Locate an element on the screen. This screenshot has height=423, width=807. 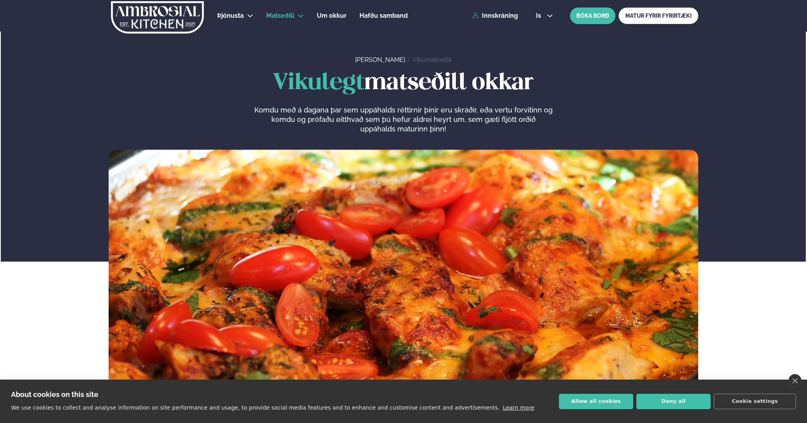
button: Allow all cookies is located at coordinates (596, 402).